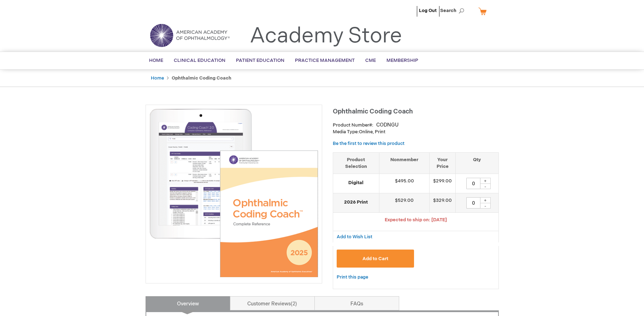 This screenshot has width=644, height=316. Describe the element at coordinates (404, 184) in the screenshot. I see `td: $495.00` at that location.